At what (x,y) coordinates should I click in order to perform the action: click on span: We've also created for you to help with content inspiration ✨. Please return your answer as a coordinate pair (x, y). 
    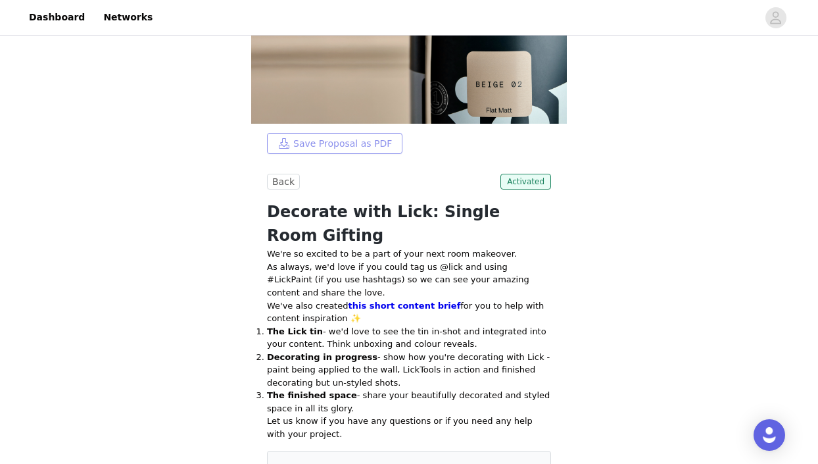
    Looking at the image, I should click on (405, 312).